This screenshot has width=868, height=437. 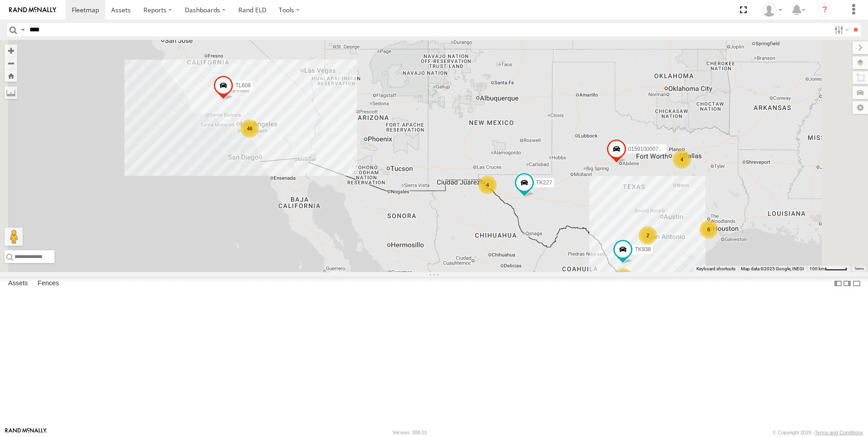 I want to click on div: Norma Casillas, so click(x=772, y=10).